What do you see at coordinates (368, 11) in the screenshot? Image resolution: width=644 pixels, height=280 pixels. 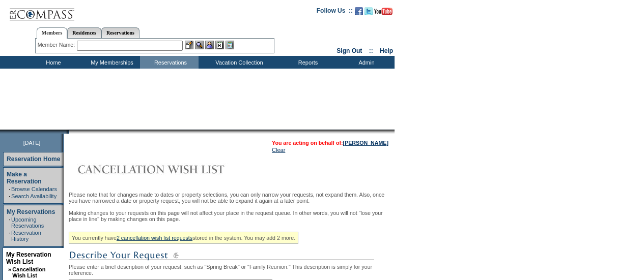 I see `img: Follow us on Twitter` at bounding box center [368, 11].